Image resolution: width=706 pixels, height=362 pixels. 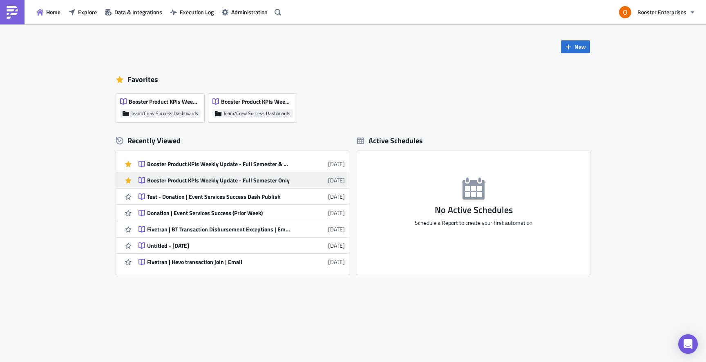 I want to click on span: Execution Log, so click(x=196, y=12).